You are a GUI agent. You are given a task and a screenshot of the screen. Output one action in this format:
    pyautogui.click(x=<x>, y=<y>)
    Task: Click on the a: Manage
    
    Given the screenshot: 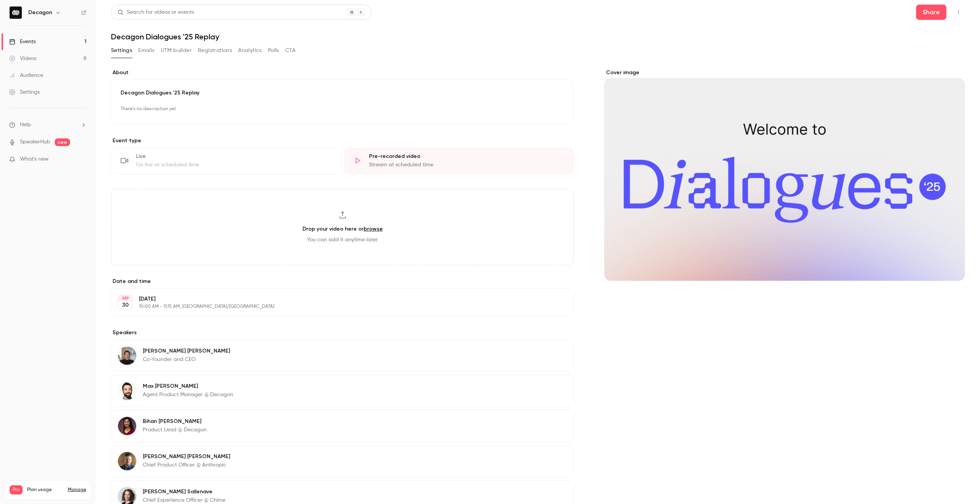 What is the action you would take?
    pyautogui.click(x=77, y=490)
    